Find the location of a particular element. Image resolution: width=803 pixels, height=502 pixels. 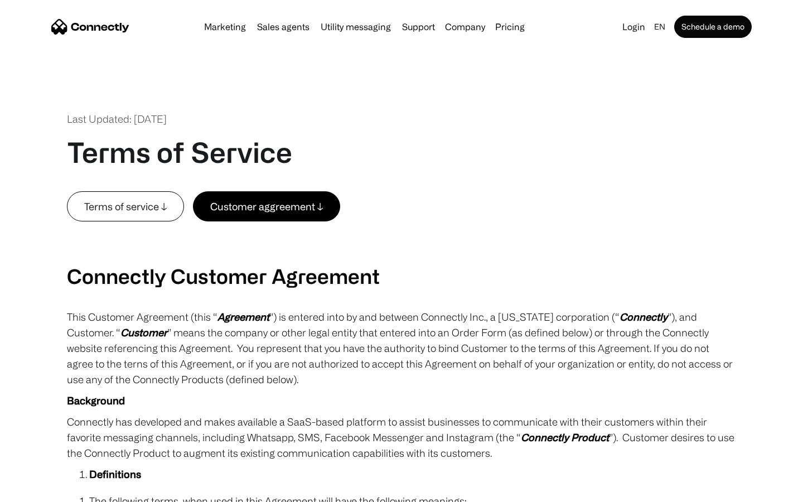

strong: Definitions is located at coordinates (115, 474).